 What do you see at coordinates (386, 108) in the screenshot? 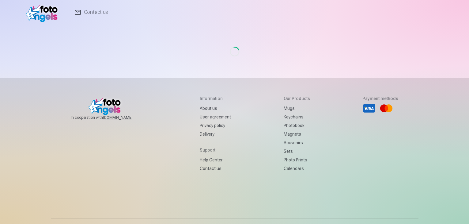
I see `li: Mastercard` at bounding box center [386, 108].